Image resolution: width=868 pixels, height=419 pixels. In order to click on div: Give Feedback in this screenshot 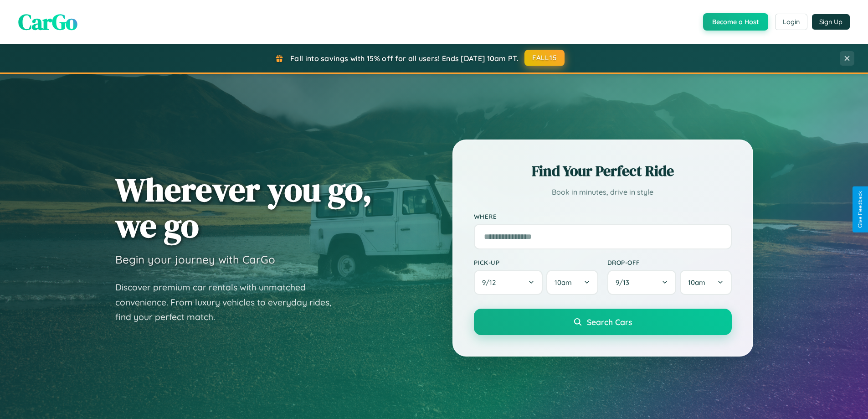, I will do `click(861, 210)`.